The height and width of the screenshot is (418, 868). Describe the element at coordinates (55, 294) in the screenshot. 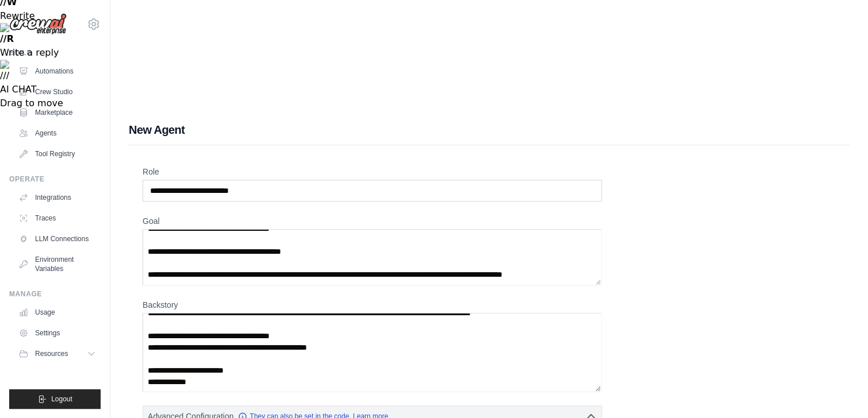

I see `div: Manage` at that location.